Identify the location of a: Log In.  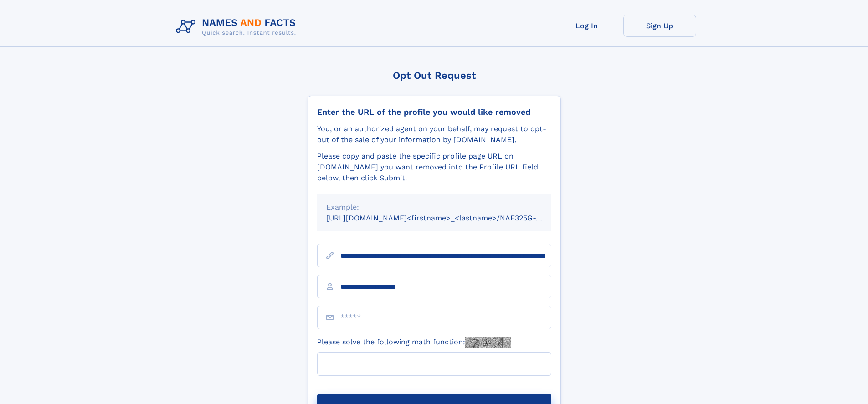
(587, 25).